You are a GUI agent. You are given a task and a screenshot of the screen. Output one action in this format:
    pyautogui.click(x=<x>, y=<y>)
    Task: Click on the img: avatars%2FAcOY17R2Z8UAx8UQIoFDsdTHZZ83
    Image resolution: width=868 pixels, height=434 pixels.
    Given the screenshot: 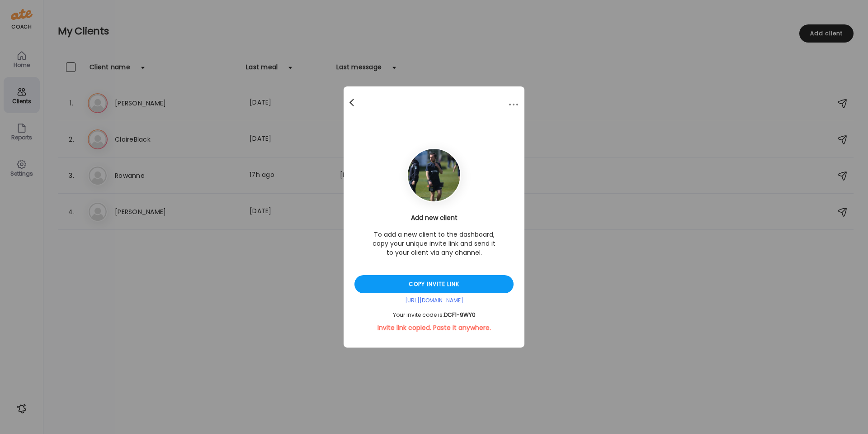 What is the action you would take?
    pyautogui.click(x=434, y=175)
    